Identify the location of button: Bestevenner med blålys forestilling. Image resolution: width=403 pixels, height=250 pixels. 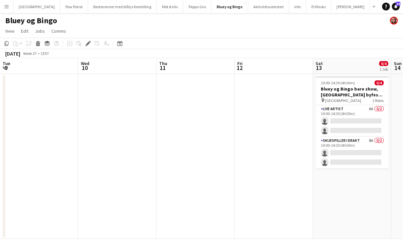
(122, 7).